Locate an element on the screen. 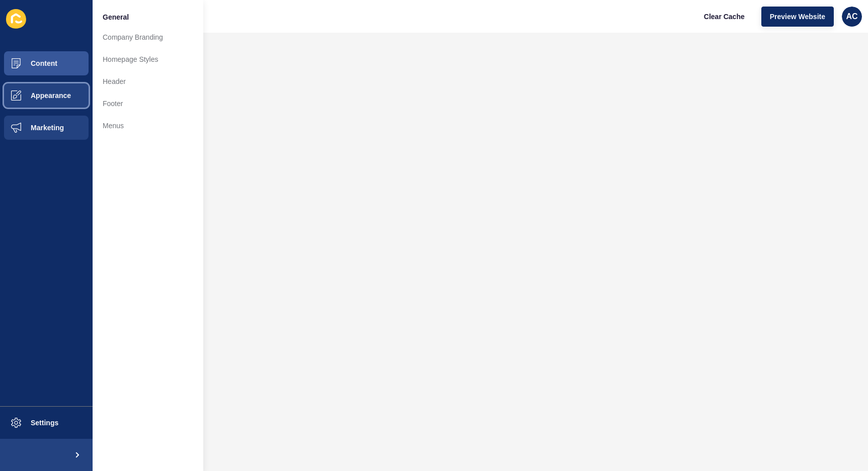 This screenshot has height=471, width=868. span: General is located at coordinates (115, 17).